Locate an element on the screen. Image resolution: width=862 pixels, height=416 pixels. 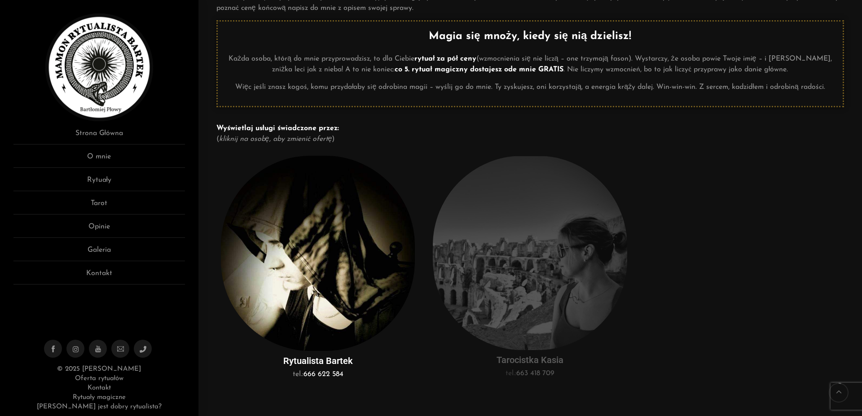
a: Galeria is located at coordinates (99, 253).